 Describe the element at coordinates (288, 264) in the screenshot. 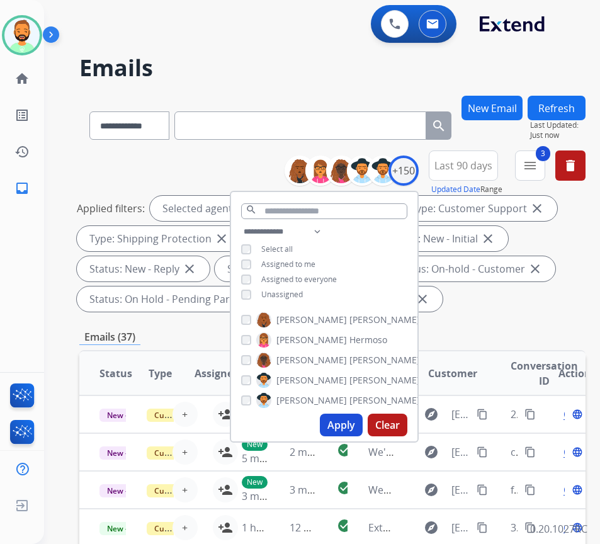

I see `span: Assigned to me` at that location.